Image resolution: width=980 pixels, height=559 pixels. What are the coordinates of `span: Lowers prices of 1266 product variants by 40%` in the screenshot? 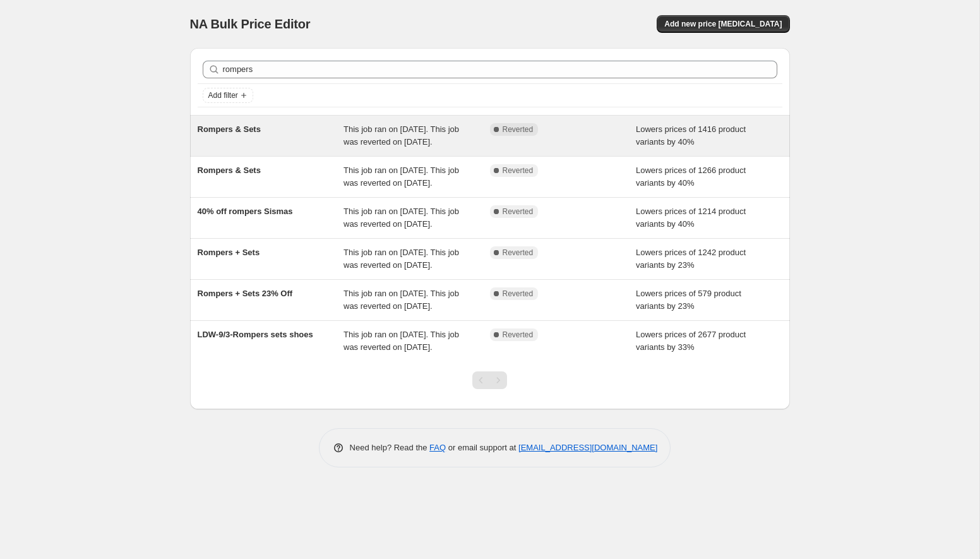 It's located at (691, 176).